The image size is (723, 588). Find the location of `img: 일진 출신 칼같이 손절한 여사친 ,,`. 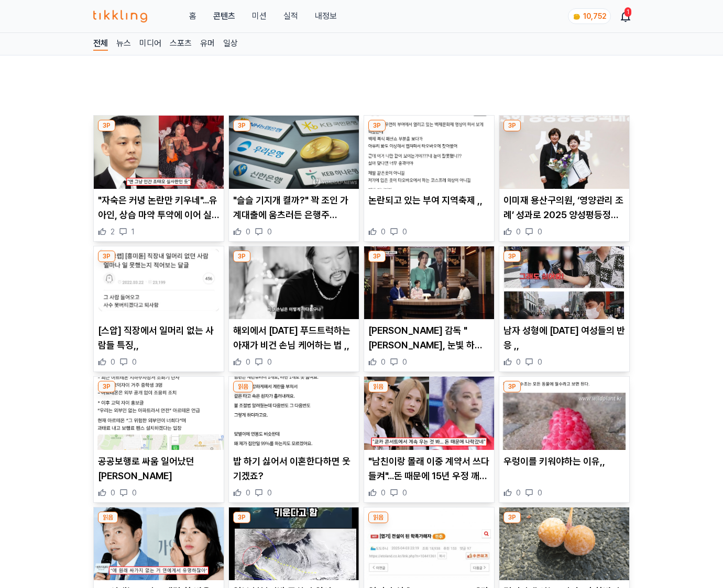

img: 일진 출신 칼같이 손절한 여사친 ,, is located at coordinates (429, 544).